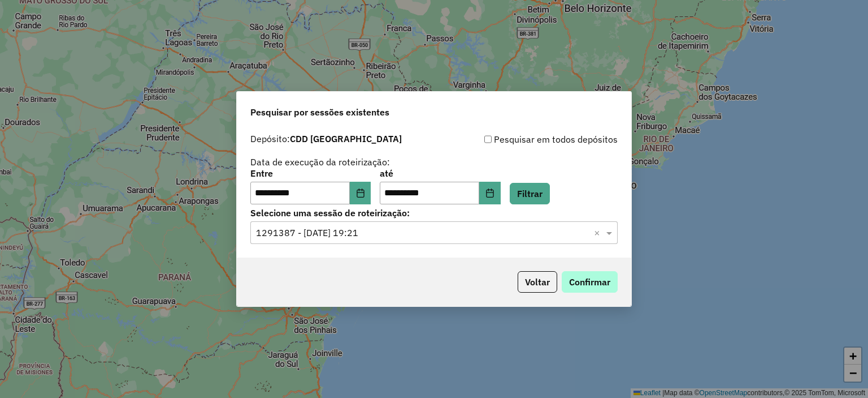 The height and width of the screenshot is (398, 868). I want to click on div: Pesquisar em todos depósitos, so click(526, 139).